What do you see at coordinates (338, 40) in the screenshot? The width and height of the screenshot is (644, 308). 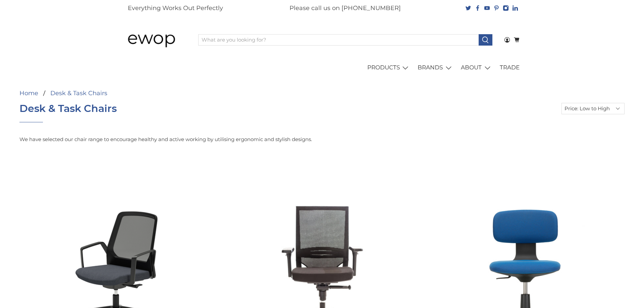 I see `input: What are you looking for?` at bounding box center [338, 40].